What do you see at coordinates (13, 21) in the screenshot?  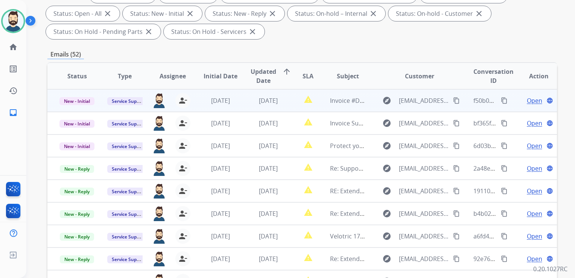 I see `img: avatar` at bounding box center [13, 21].